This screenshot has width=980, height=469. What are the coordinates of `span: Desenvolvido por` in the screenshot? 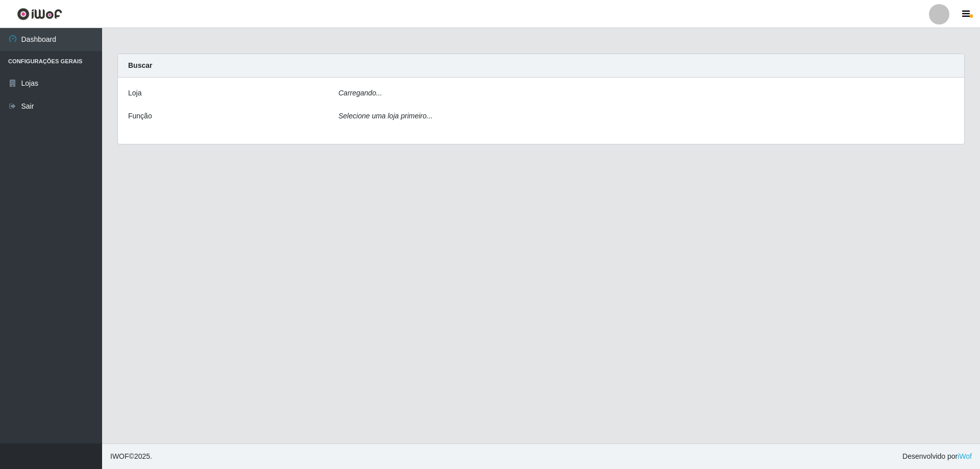 It's located at (937, 457).